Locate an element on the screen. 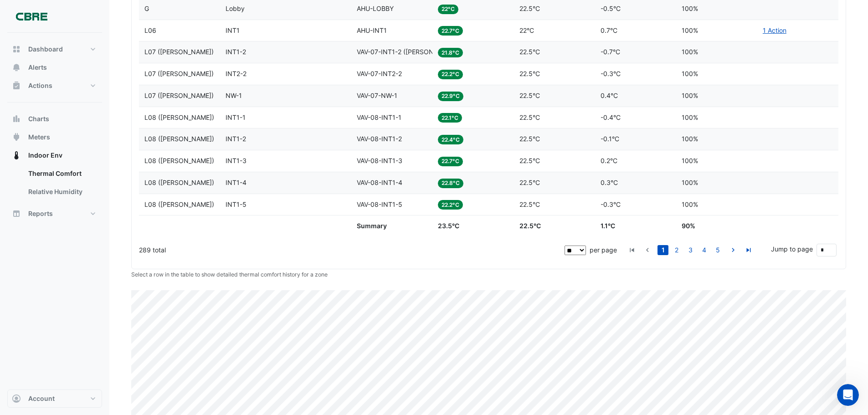 The image size is (868, 415). span: VAV-07-INT1-2 (NABERS) is located at coordinates (408, 51).